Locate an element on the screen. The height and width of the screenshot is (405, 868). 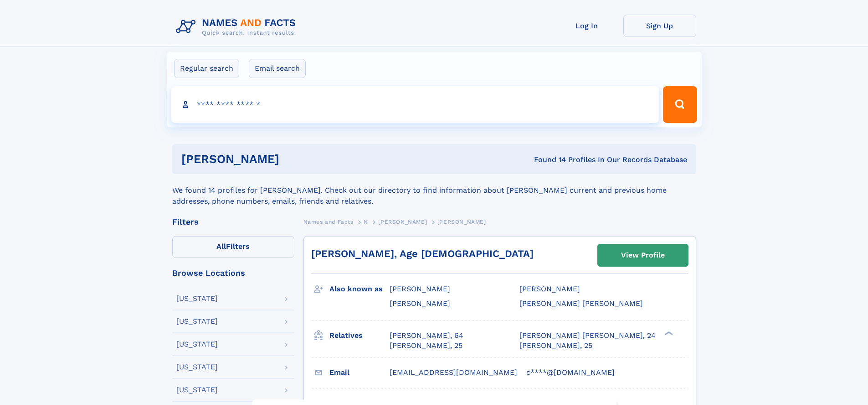
button: Search Button is located at coordinates (680, 105).